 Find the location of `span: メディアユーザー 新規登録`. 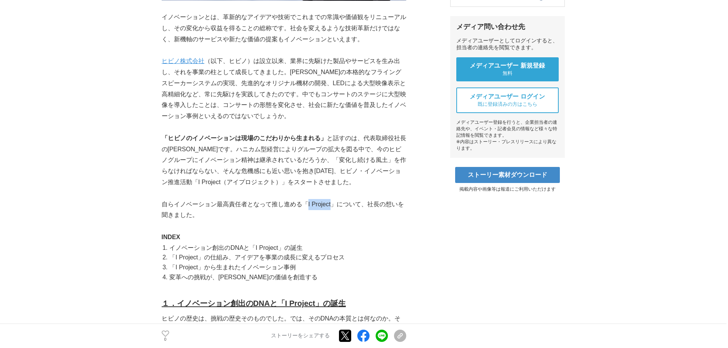

span: メディアユーザー 新規登録 is located at coordinates (508, 66).